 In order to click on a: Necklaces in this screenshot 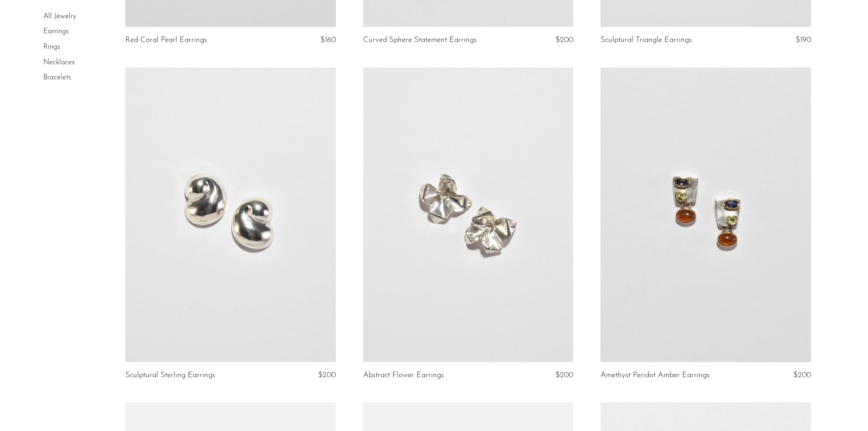, I will do `click(59, 62)`.